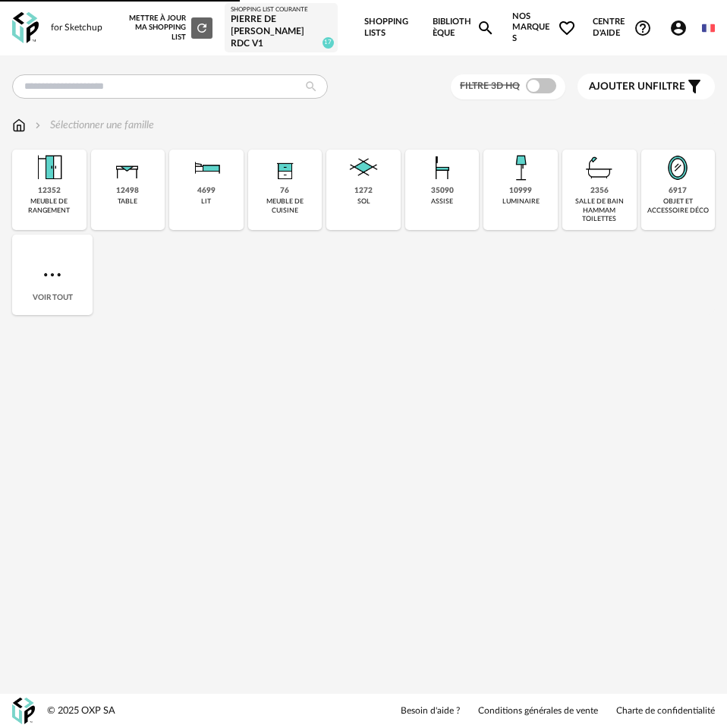  Describe the element at coordinates (442, 201) in the screenshot. I see `div: assise` at that location.